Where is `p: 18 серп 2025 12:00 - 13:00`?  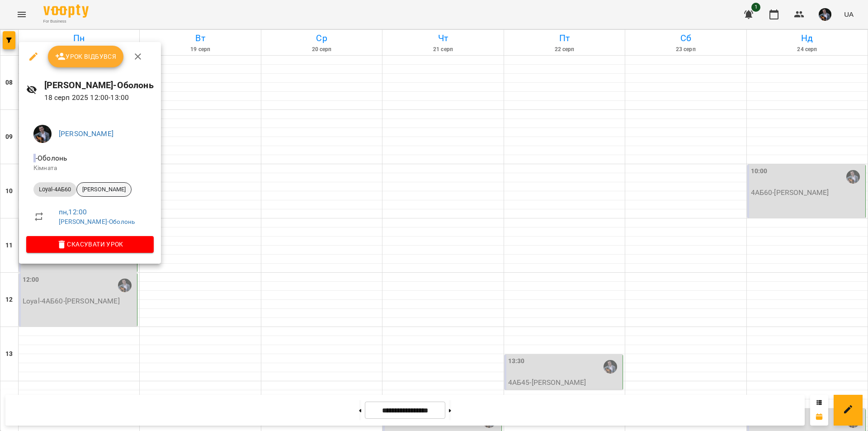
p: 18 серп 2025 12:00 - 13:00 is located at coordinates (99, 98).